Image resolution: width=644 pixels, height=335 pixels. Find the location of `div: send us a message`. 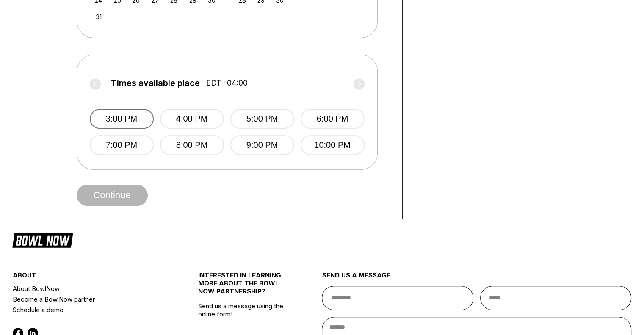

div: send us a message is located at coordinates (476, 279).